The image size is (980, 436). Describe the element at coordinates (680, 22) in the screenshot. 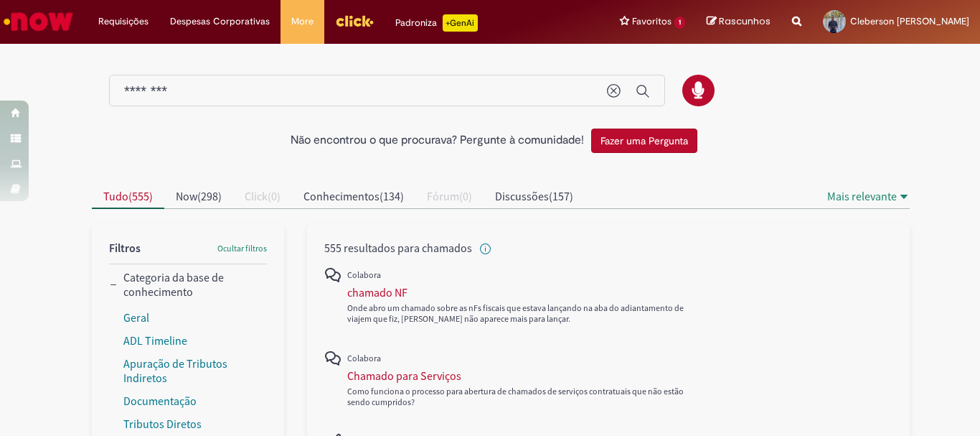

I see `span: 1` at that location.